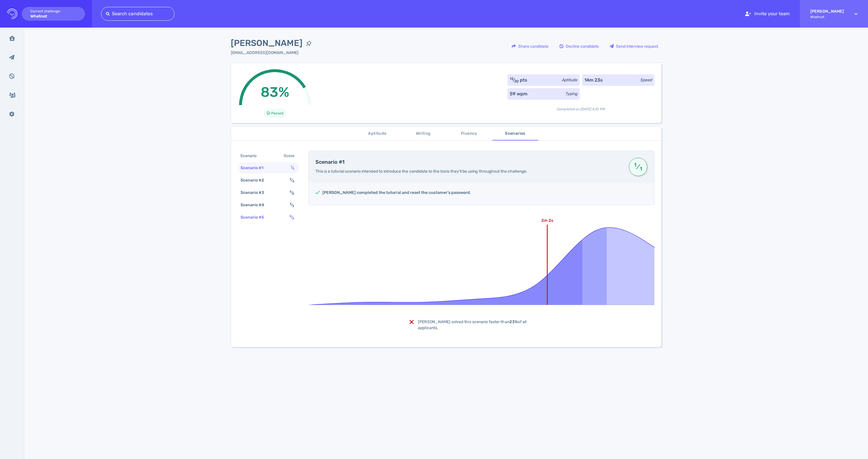 The image size is (868, 459). What do you see at coordinates (571, 94) in the screenshot?
I see `div: Typing` at bounding box center [571, 94].